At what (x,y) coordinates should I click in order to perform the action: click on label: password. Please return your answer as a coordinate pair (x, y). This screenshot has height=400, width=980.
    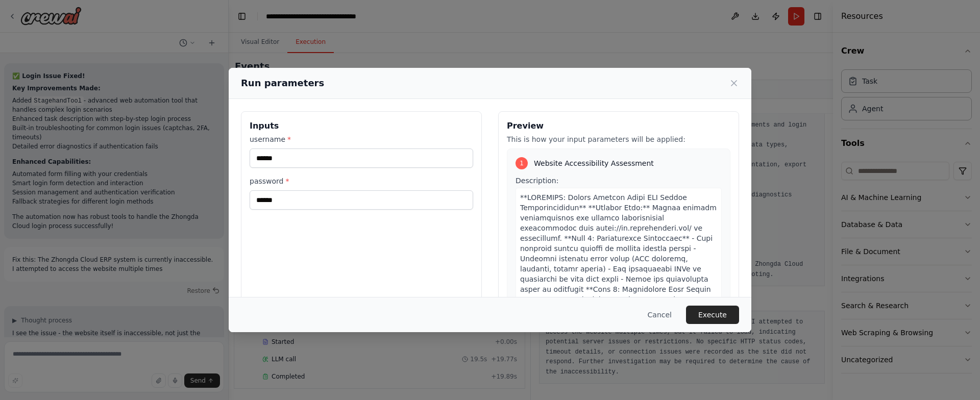
    Looking at the image, I should click on (362, 181).